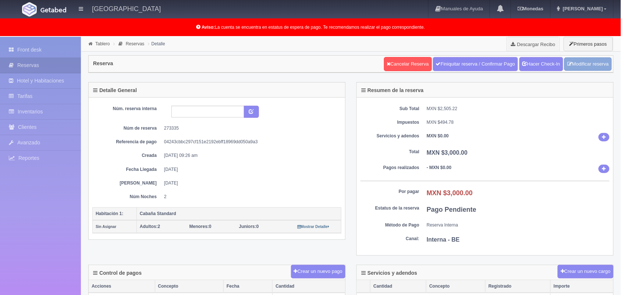  Describe the element at coordinates (208, 27) in the screenshot. I see `b: Aviso:` at that location.